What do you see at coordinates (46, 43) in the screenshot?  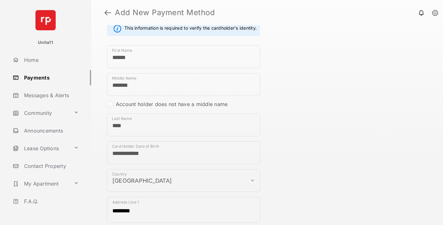 I see `p: Unita11` at bounding box center [46, 43].